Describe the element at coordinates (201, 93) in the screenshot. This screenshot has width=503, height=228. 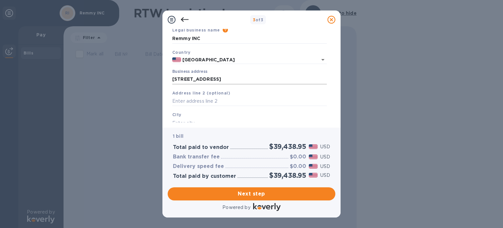
I see `b: Address line 2 (optional)` at that location.